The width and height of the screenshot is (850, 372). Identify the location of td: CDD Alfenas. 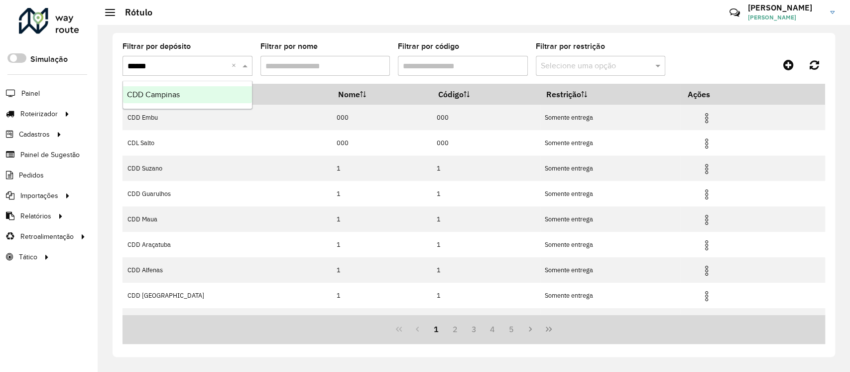
(227, 269).